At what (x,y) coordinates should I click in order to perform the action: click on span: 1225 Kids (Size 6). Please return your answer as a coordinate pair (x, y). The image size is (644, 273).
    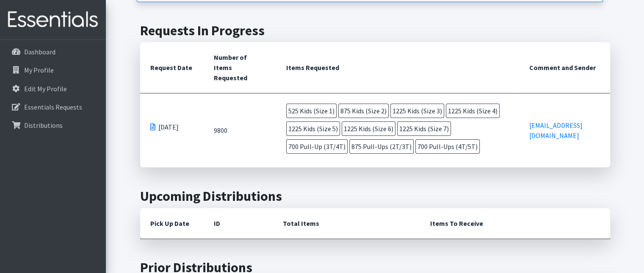
    Looking at the image, I should click on (368, 129).